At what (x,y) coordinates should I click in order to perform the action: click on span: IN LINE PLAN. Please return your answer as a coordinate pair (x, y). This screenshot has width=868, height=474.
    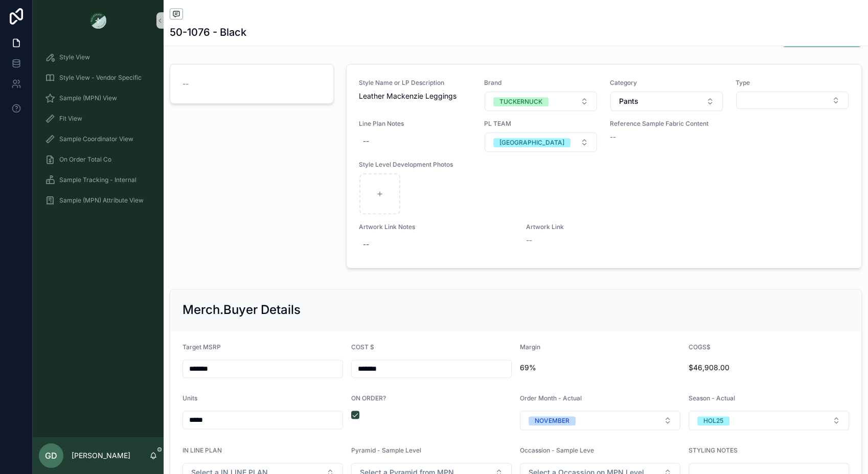
    Looking at the image, I should click on (202, 450).